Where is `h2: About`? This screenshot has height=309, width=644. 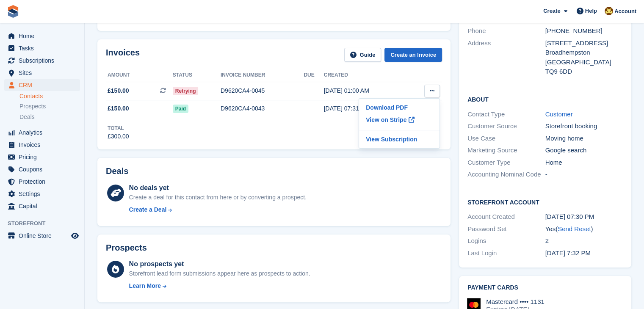 h2: About is located at coordinates (544, 99).